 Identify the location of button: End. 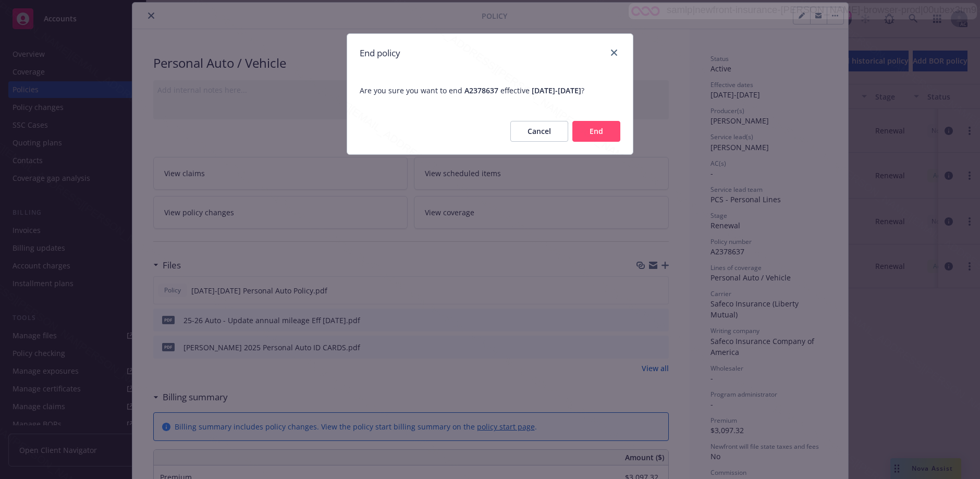
(597, 131).